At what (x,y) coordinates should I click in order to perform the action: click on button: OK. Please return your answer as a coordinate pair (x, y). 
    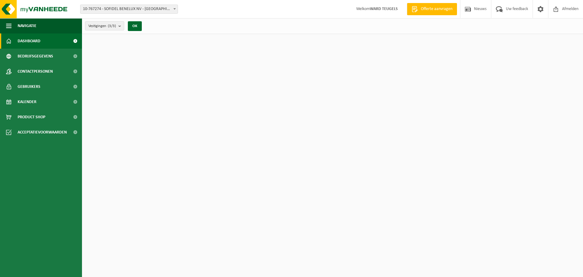
    Looking at the image, I should click on (135, 26).